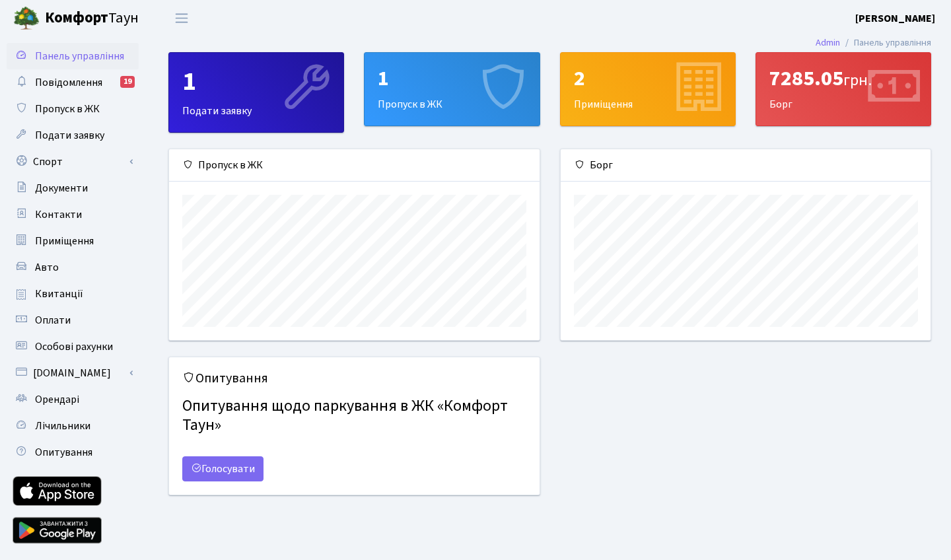 This screenshot has width=951, height=560. What do you see at coordinates (647, 79) in the screenshot?
I see `div: 2` at bounding box center [647, 79].